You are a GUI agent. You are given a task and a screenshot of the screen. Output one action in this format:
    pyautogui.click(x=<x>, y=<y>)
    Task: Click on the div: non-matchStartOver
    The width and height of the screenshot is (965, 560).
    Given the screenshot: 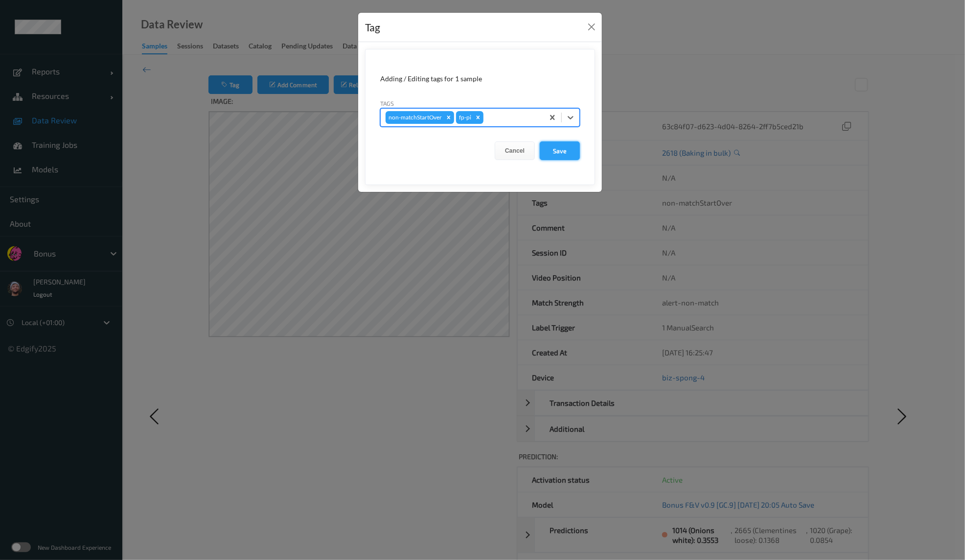 What is the action you would take?
    pyautogui.click(x=414, y=117)
    